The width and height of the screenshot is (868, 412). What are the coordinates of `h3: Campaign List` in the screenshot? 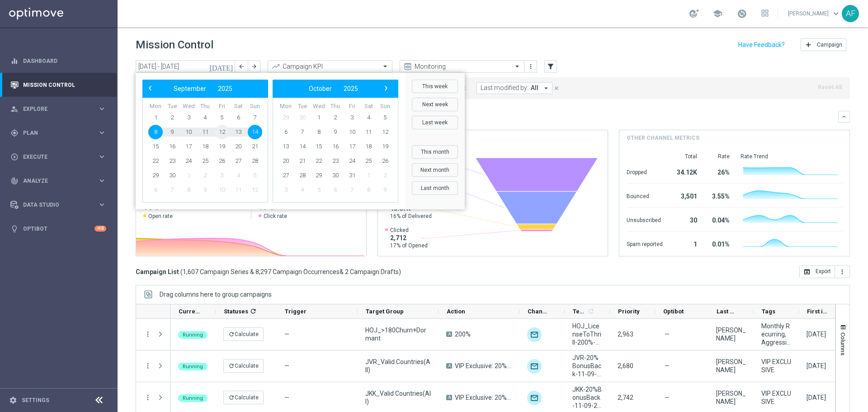 It's located at (268, 272).